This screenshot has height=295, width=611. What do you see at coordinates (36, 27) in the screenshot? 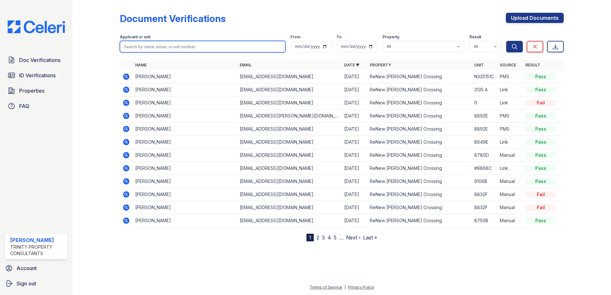
I see `img: CE_Logo_Blue-a8612792a0a2168367f1c8372b55b34899dd931a85d93a1a3d3e32e68fde9ad4.png` at bounding box center [36, 27].